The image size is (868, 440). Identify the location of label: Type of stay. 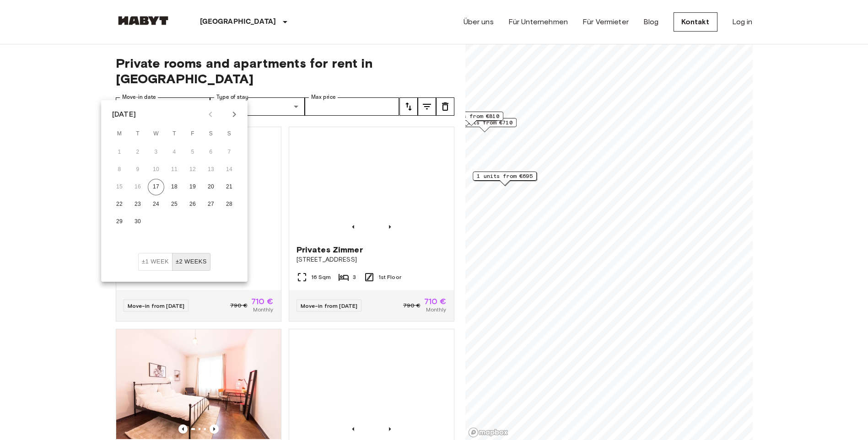
(233, 97).